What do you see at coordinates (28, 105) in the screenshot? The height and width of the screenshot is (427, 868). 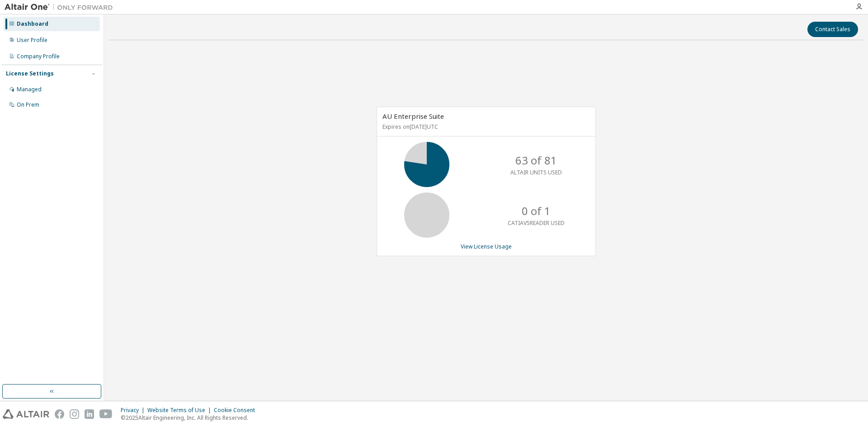 I see `div: On Prem` at bounding box center [28, 105].